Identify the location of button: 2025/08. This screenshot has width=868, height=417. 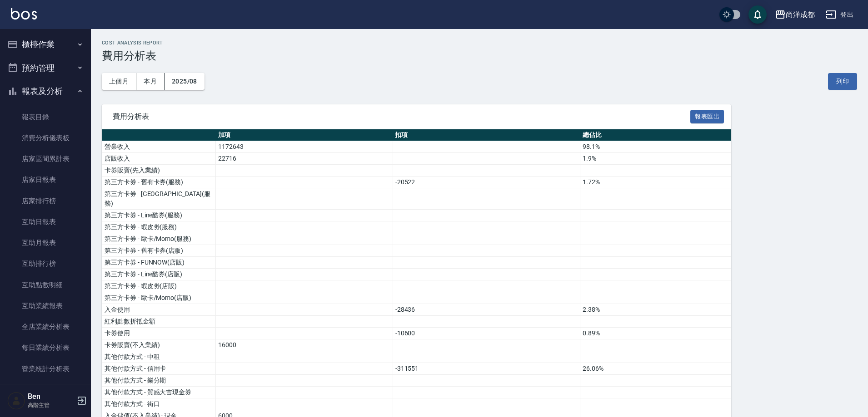
(184, 81).